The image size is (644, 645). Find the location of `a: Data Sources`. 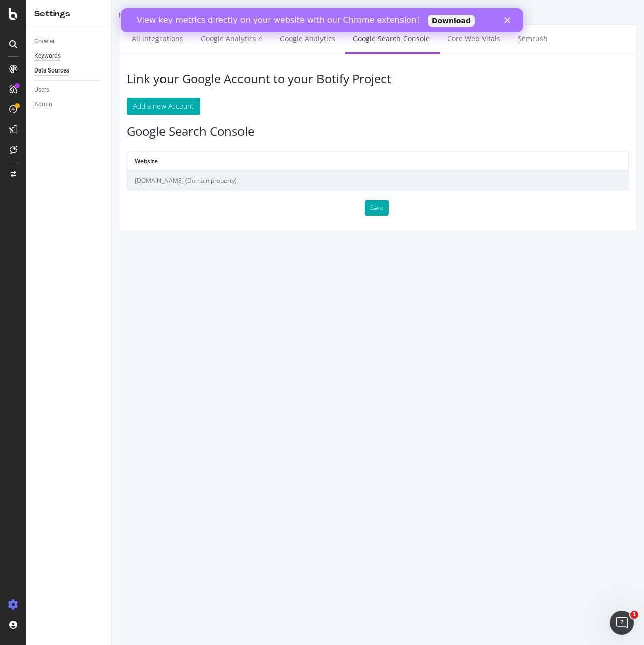

a: Data Sources is located at coordinates (69, 71).